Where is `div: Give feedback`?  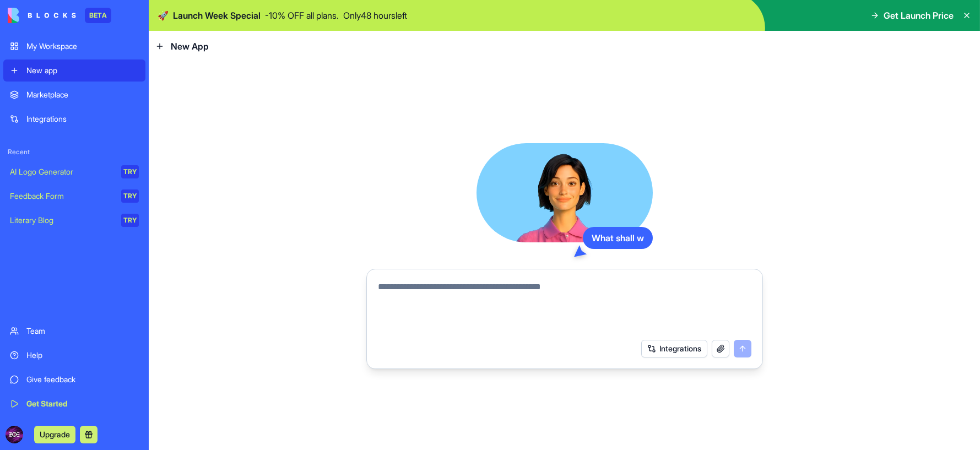
div: Give feedback is located at coordinates (82, 380).